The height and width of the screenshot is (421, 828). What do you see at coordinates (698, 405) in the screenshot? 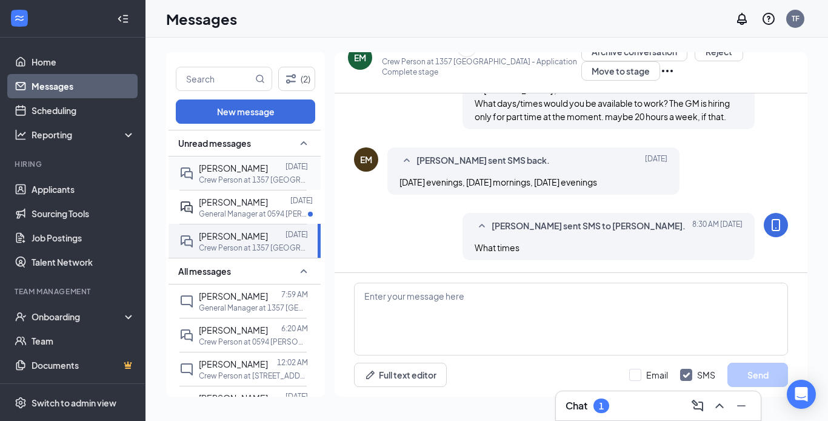
I see `svg: ComposeMessage` at bounding box center [698, 405].